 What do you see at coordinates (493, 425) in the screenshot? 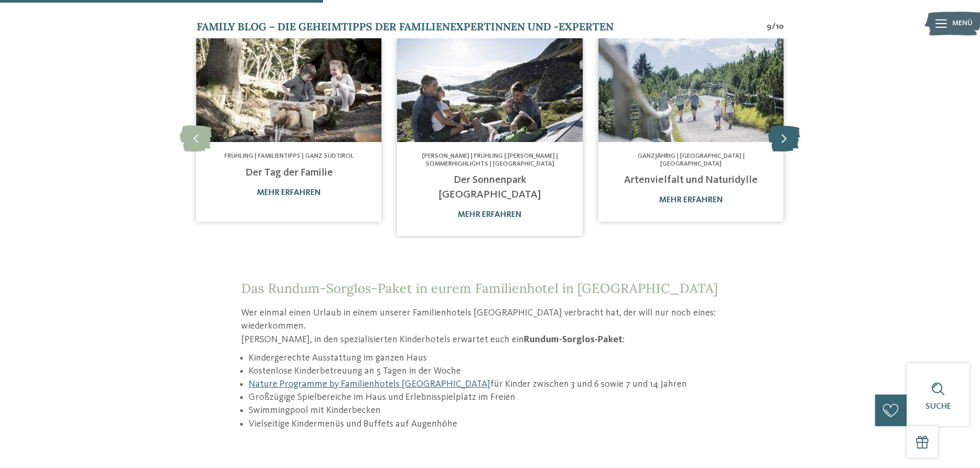
I see `li: Vielseitige Kindermenüs und Buffets auf Augenhöhe` at bounding box center [493, 425].